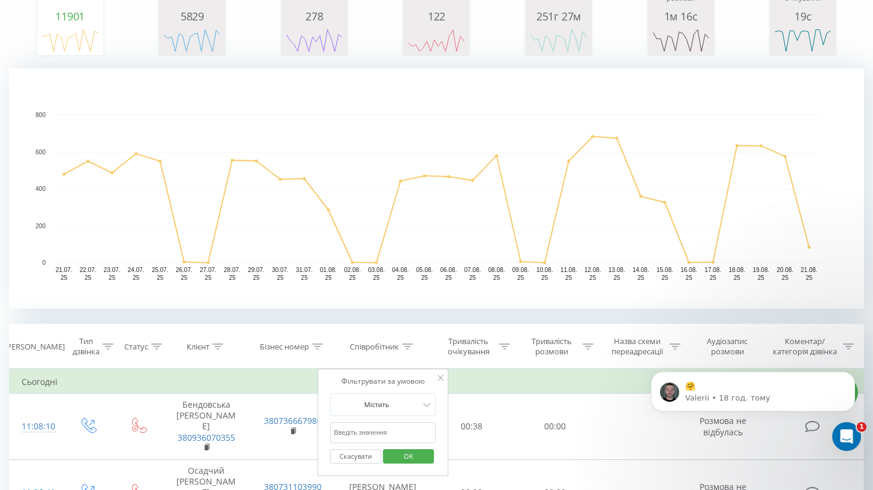  I want to click on text: 30.07., so click(280, 269).